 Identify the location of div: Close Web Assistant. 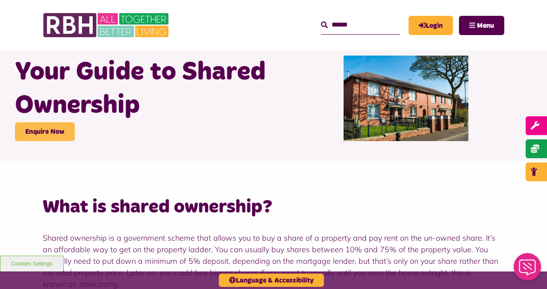
(19, 16).